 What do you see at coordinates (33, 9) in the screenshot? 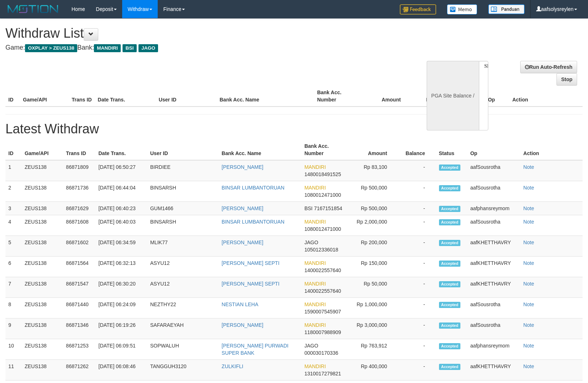
I see `img: MOTION_logo.png` at bounding box center [33, 9].